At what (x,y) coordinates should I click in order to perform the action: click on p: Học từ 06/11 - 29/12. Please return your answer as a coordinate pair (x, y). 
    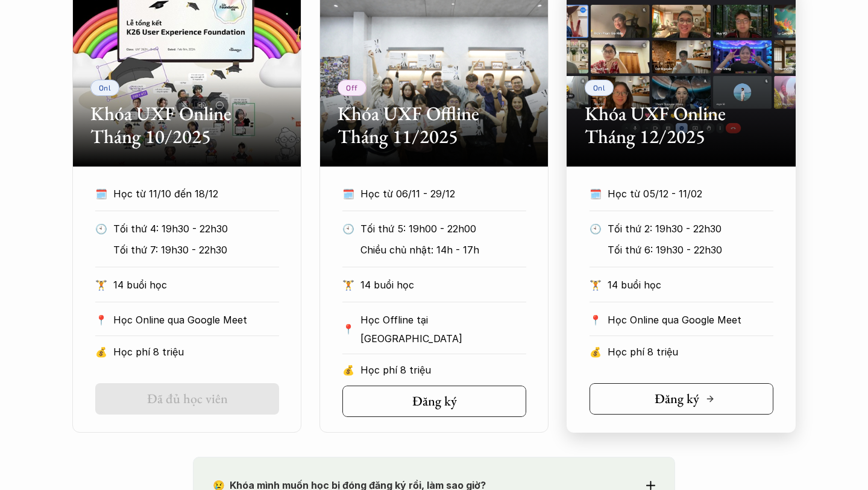
    Looking at the image, I should click on (432, 194).